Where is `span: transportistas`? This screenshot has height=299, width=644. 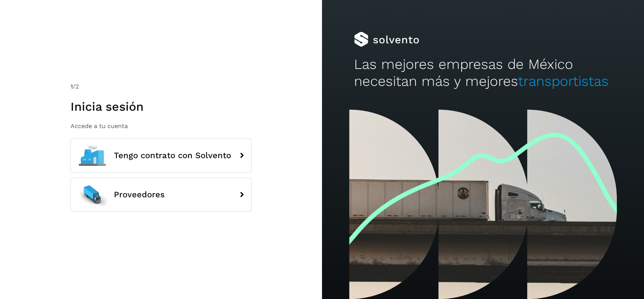
span: transportistas is located at coordinates (563, 81).